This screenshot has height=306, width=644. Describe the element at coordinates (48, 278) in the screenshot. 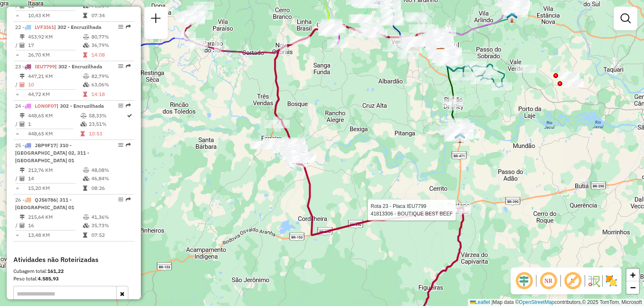

I see `strong: 4.585,93` at that location.